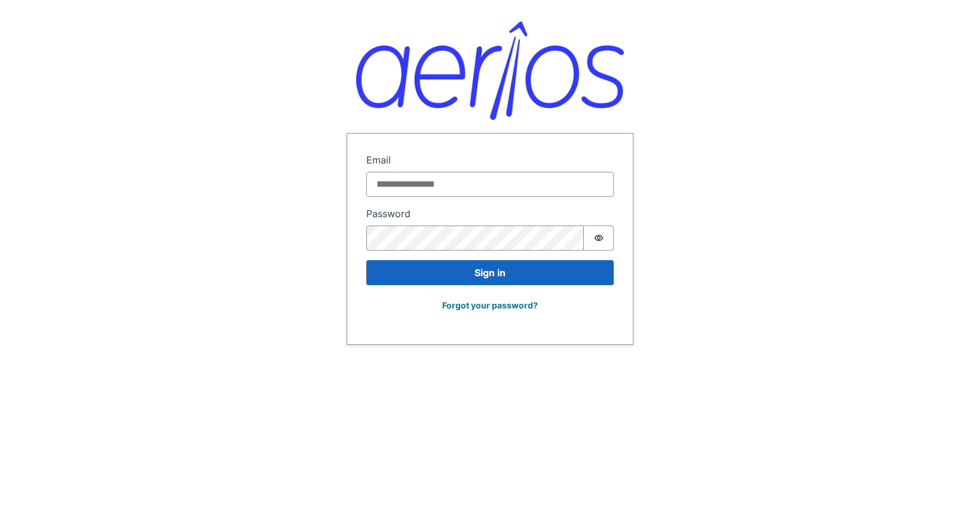 Image resolution: width=980 pixels, height=531 pixels. What do you see at coordinates (490, 273) in the screenshot?
I see `button: Sign in` at bounding box center [490, 273].